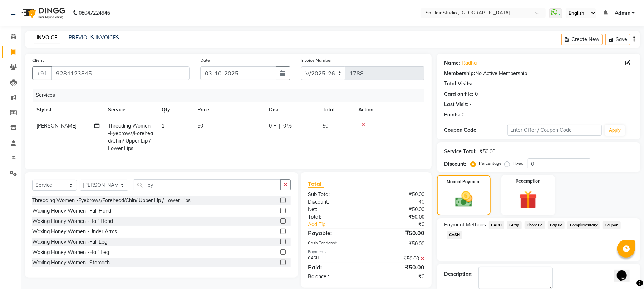  I want to click on div: Last Visit:, so click(456, 105).